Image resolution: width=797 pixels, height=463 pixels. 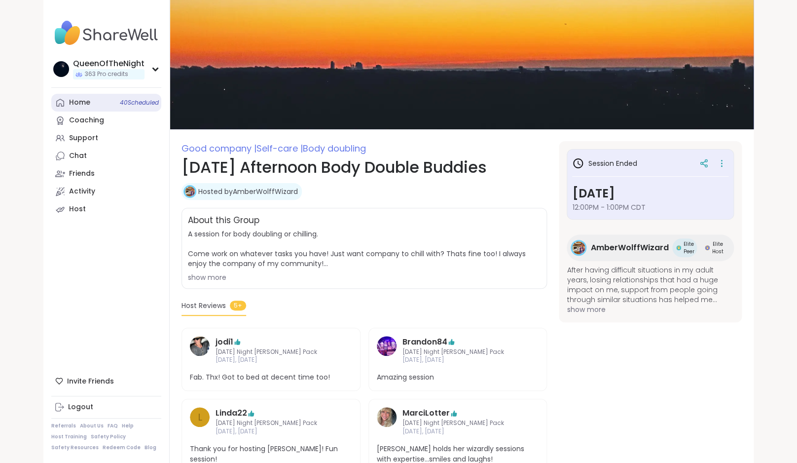 I want to click on span: Amazing session, so click(x=458, y=377).